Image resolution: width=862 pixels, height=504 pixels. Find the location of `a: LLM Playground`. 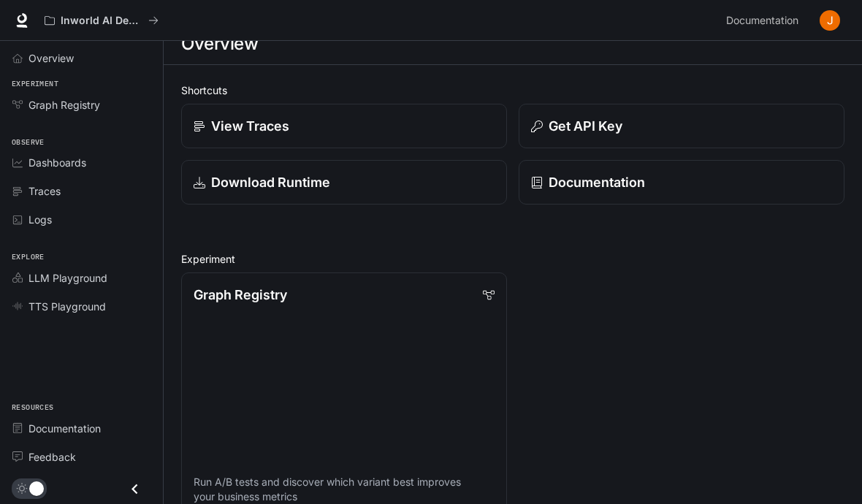

a: LLM Playground is located at coordinates (81, 278).